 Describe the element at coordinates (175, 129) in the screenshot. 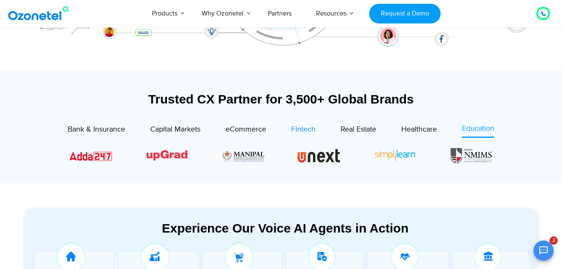

I see `span: Capital Markets` at that location.